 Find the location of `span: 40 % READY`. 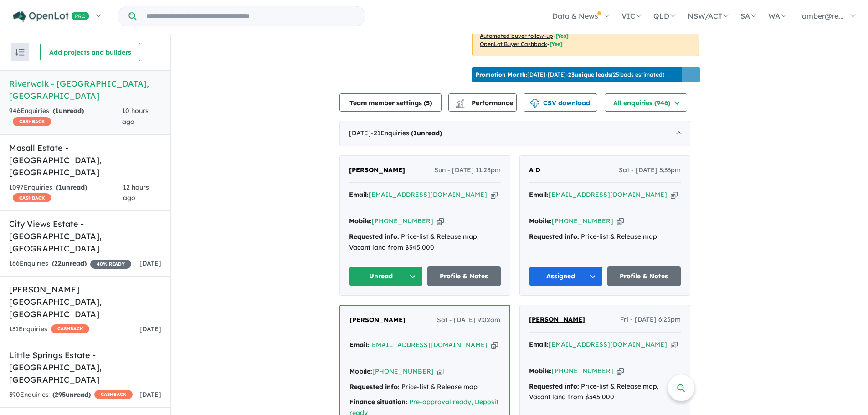

span: 40 % READY is located at coordinates (111, 264).